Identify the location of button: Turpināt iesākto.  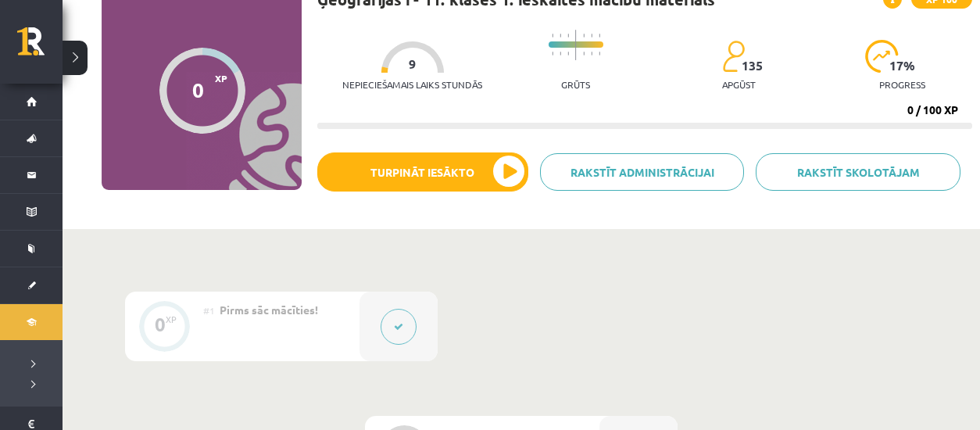
(422, 172).